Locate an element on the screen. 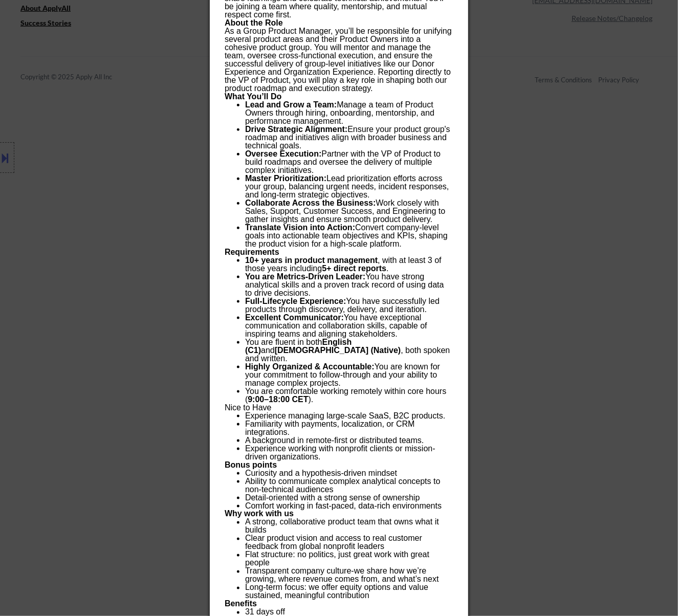  li: , with at least 3 of those years including . is located at coordinates (349, 264).